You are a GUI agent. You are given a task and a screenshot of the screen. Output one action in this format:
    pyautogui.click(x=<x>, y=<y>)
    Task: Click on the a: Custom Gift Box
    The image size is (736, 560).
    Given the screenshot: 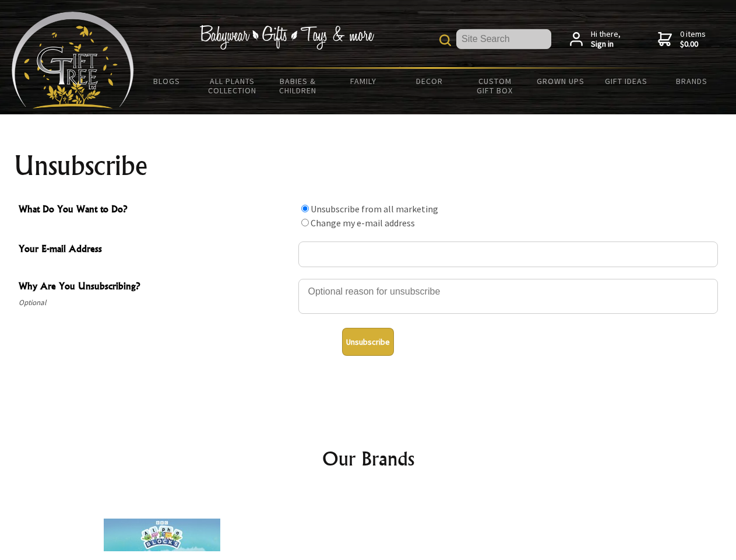 What is the action you would take?
    pyautogui.click(x=495, y=86)
    